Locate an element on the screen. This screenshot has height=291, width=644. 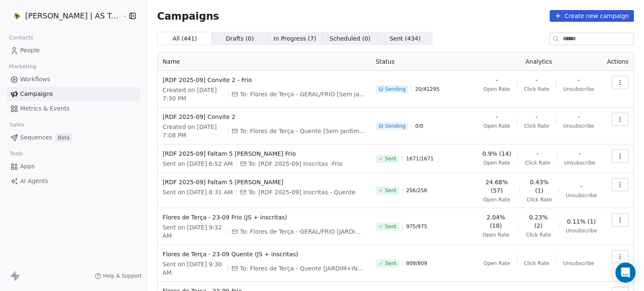
a: AI Agents is located at coordinates (74, 181).